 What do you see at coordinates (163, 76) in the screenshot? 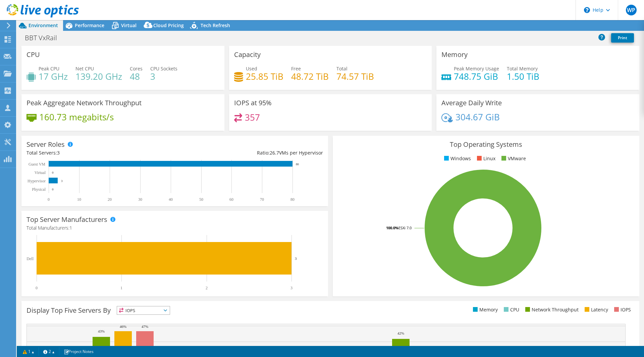
I see `h4: 3` at bounding box center [163, 76].